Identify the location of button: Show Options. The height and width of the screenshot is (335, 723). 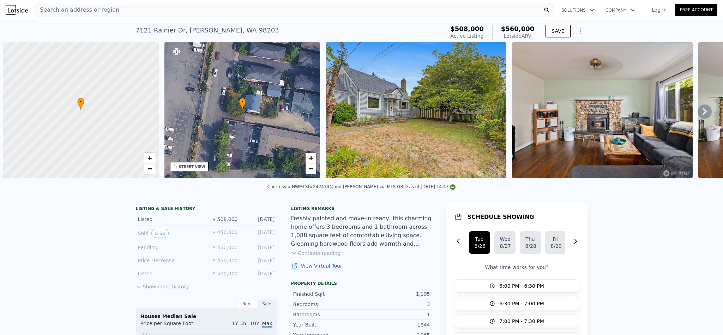
(581, 31).